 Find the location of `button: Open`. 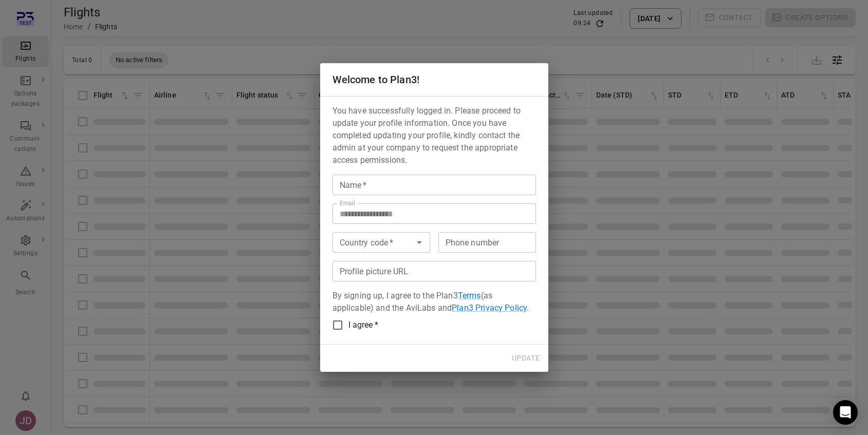

button: Open is located at coordinates (419, 242).